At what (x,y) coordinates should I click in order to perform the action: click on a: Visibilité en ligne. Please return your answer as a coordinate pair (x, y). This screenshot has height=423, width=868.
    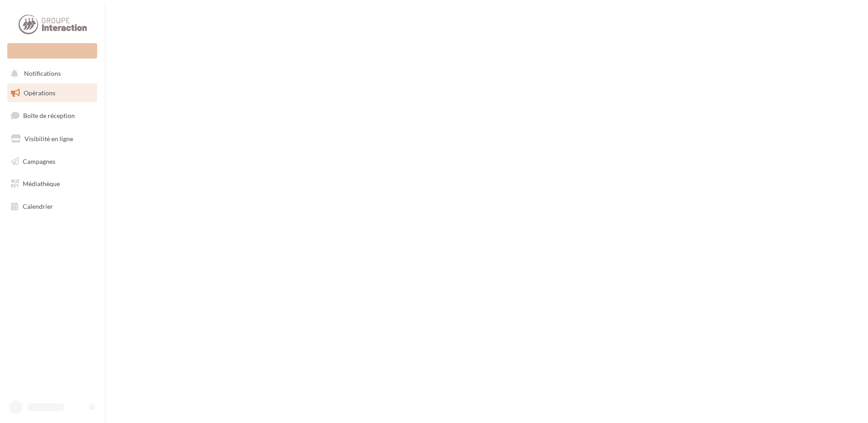
    Looking at the image, I should click on (52, 139).